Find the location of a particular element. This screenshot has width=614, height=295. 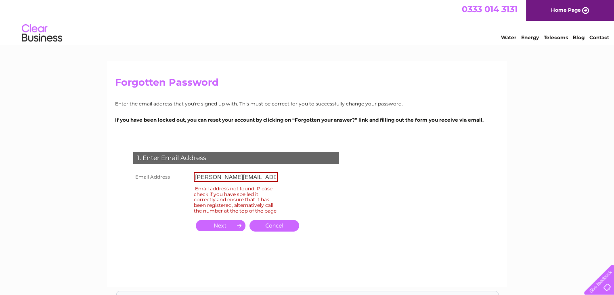

span: 0333 014 3131 is located at coordinates (490, 9).